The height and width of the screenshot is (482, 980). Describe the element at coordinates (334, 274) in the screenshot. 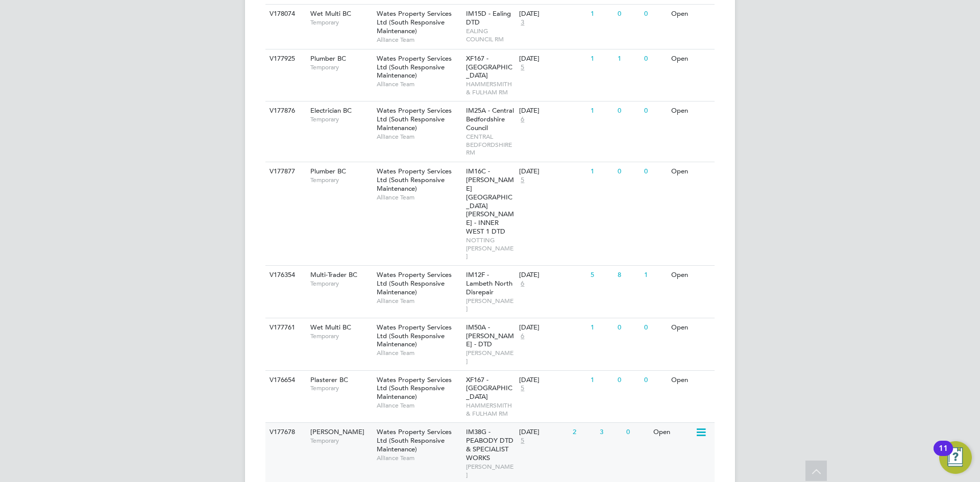

I see `span: Multi-Trader BC` at that location.